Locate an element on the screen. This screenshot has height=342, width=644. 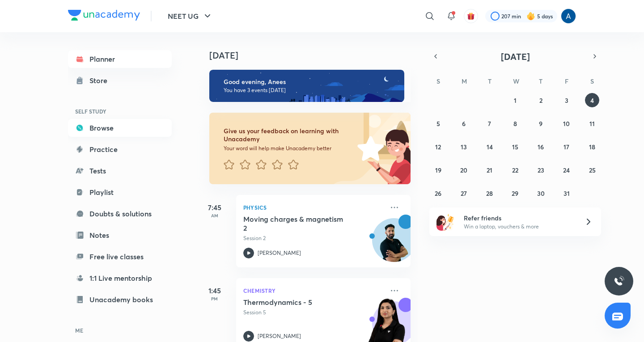
button: October 27, 2025 is located at coordinates (464, 193).